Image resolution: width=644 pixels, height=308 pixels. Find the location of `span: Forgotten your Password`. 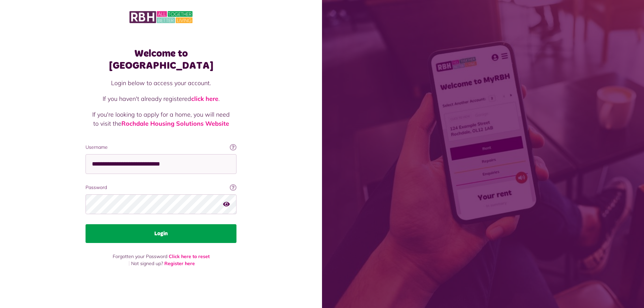

span: Forgotten your Password is located at coordinates (140, 256).